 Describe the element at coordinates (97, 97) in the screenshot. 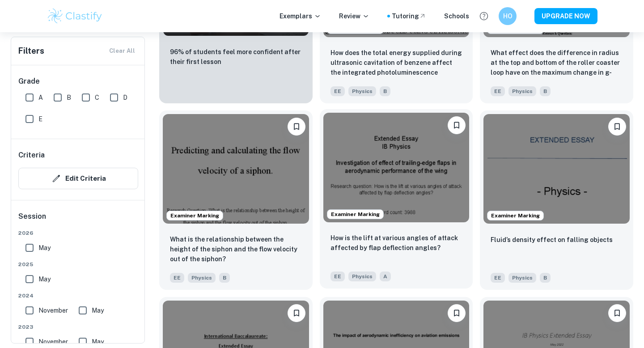

I see `span: C` at that location.